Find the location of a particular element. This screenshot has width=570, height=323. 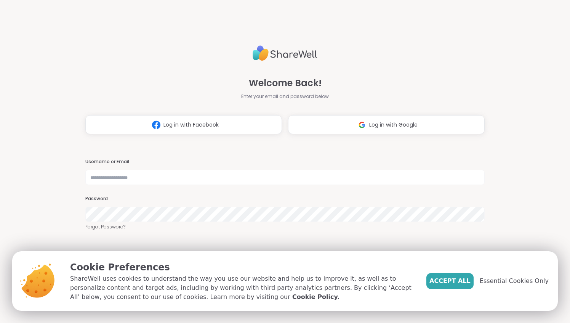

span: Essential Cookies Only is located at coordinates (514, 281).